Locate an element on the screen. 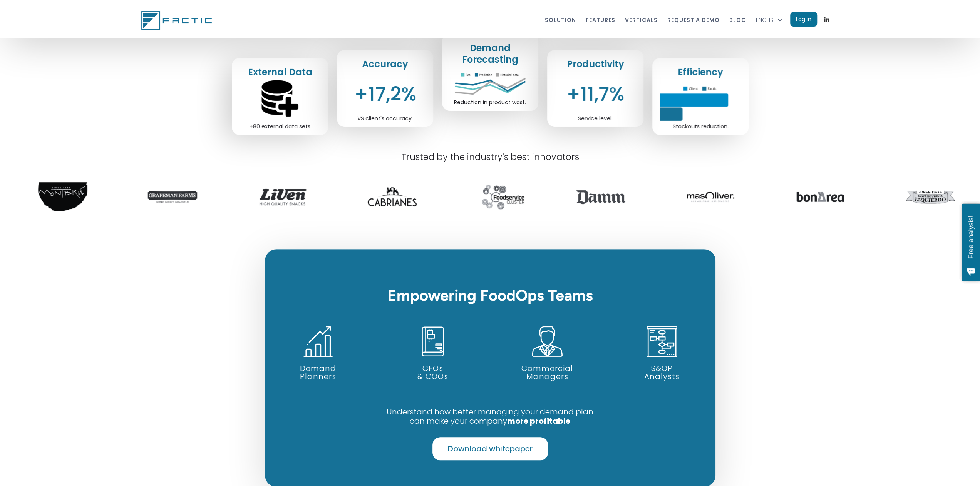 The width and height of the screenshot is (980, 486). h2: Understand how better managing your demand plan can make your company is located at coordinates (490, 417).